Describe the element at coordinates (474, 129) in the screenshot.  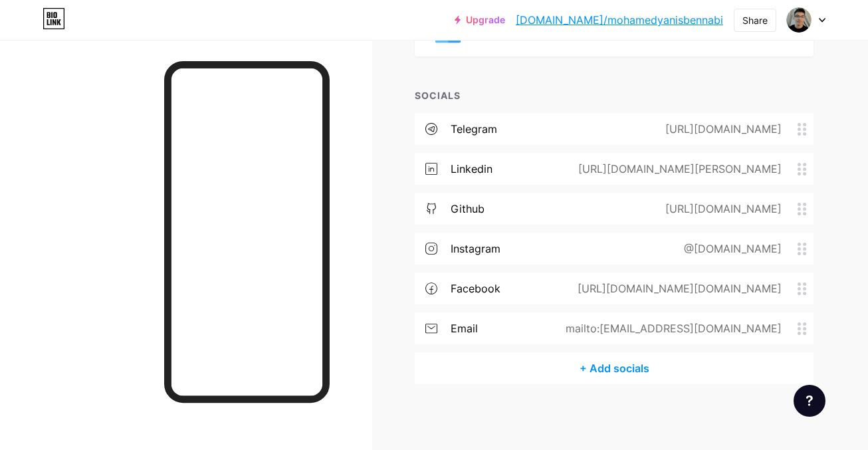
I see `div: telegram` at that location.